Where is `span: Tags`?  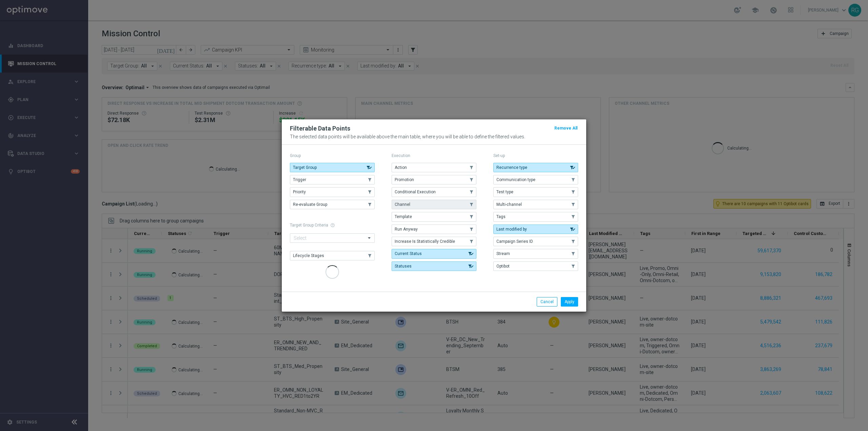 span: Tags is located at coordinates (501, 217).